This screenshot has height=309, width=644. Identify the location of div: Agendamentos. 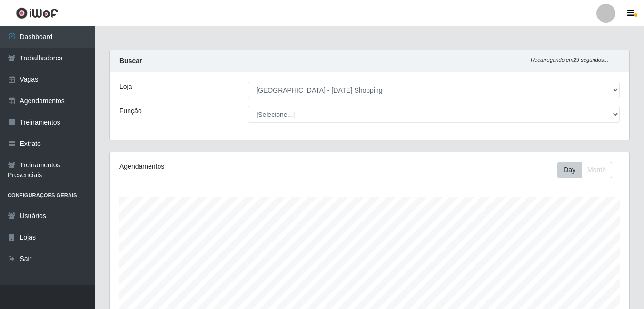
(220, 166).